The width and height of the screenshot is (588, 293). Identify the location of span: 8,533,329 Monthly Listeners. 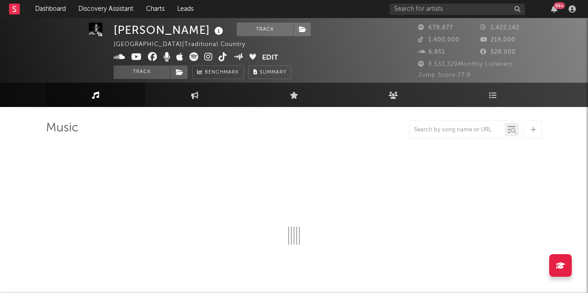
(465, 64).